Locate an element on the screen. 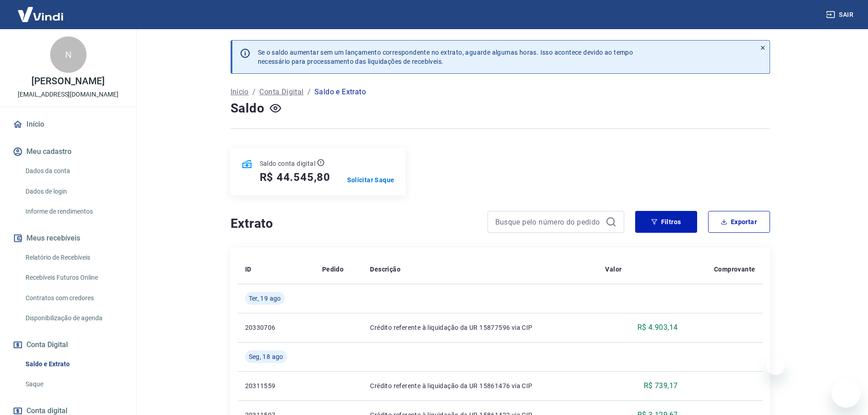 This screenshot has height=415, width=868. p: Solicitar Saque is located at coordinates (371, 180).